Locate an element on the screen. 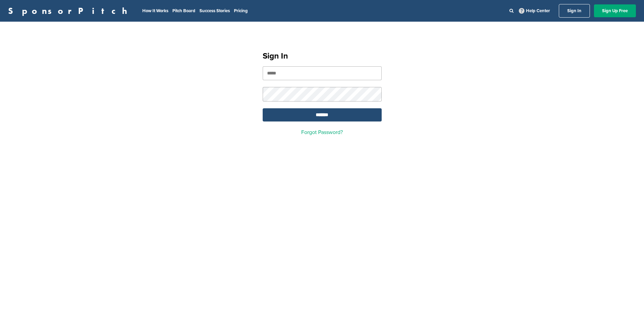 The height and width of the screenshot is (311, 644). a: Pricing is located at coordinates (240, 11).